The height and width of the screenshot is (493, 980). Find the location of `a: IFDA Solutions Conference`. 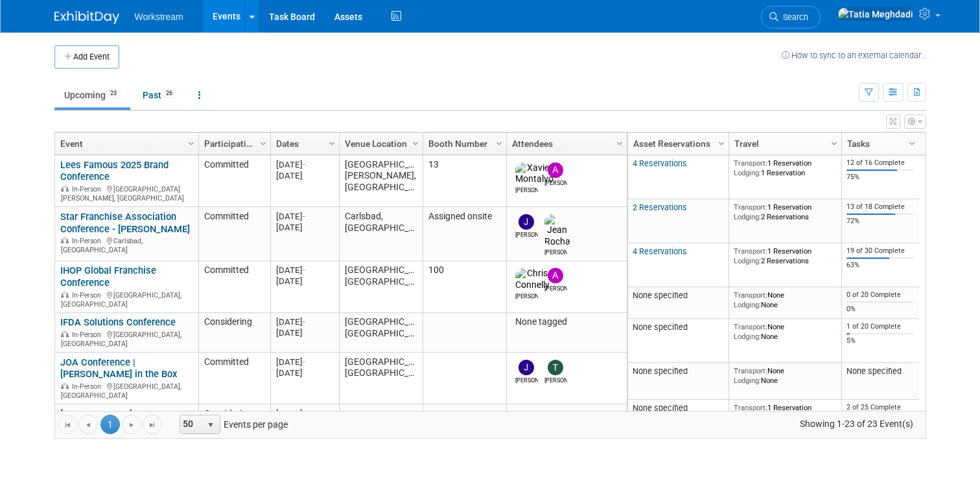

a: IFDA Solutions Conference is located at coordinates (118, 322).